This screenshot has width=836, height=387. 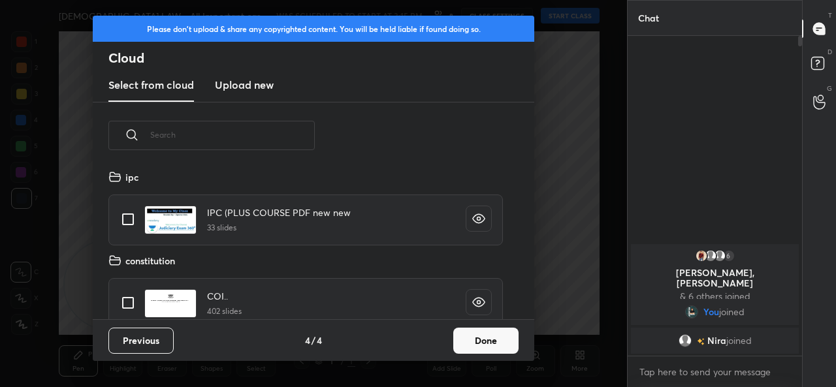 What do you see at coordinates (171, 220) in the screenshot?
I see `img: 1629577020YDIJN1.pdf` at bounding box center [171, 220].